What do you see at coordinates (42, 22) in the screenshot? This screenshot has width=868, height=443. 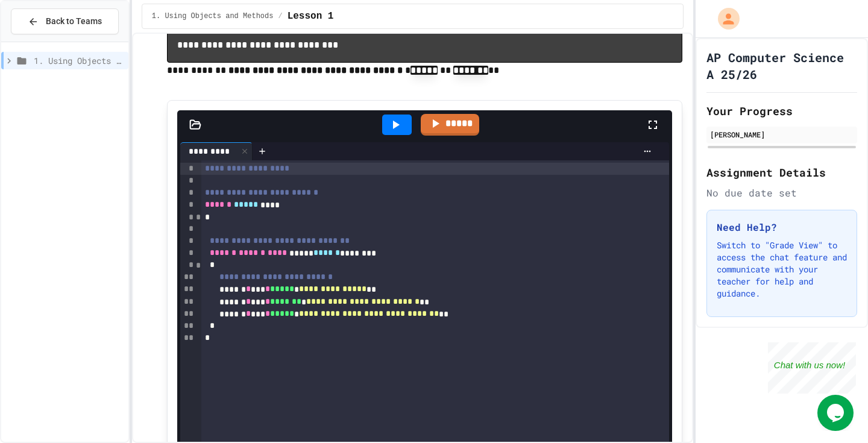 I see `p: Chat with us now!` at bounding box center [42, 22].